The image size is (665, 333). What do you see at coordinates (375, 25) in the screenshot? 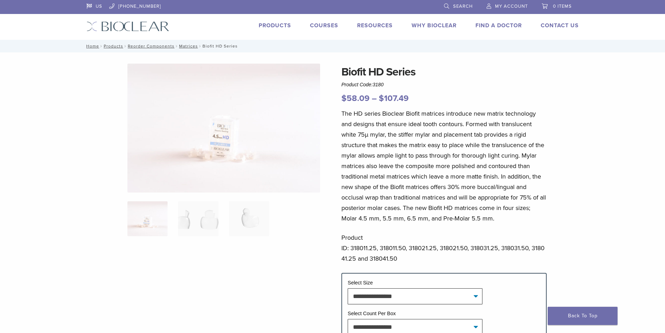
I see `a: Resources` at bounding box center [375, 25].